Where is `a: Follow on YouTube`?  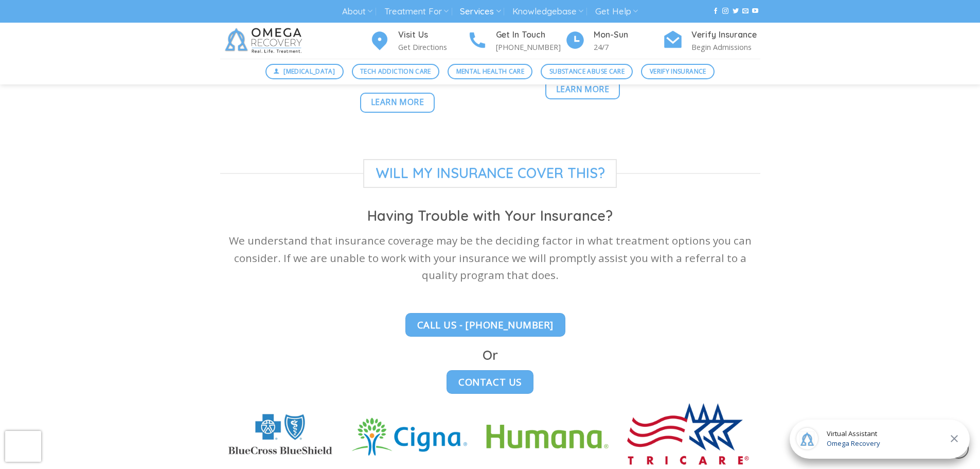 a: Follow on YouTube is located at coordinates (756, 11).